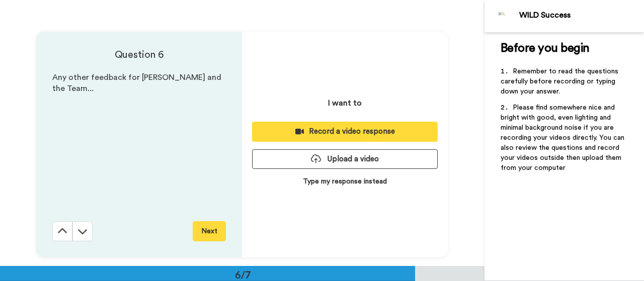 The height and width of the screenshot is (281, 644). Describe the element at coordinates (139, 55) in the screenshot. I see `h4: Question 6` at that location.